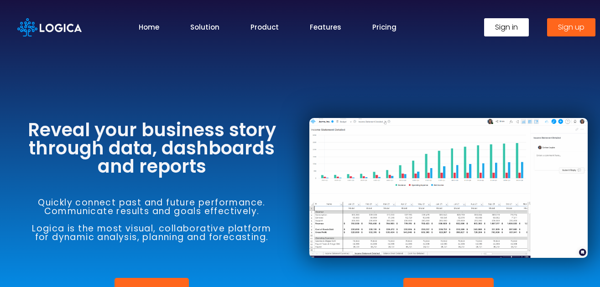 The height and width of the screenshot is (287, 600). What do you see at coordinates (50, 26) in the screenshot?
I see `a: Logica` at bounding box center [50, 26].